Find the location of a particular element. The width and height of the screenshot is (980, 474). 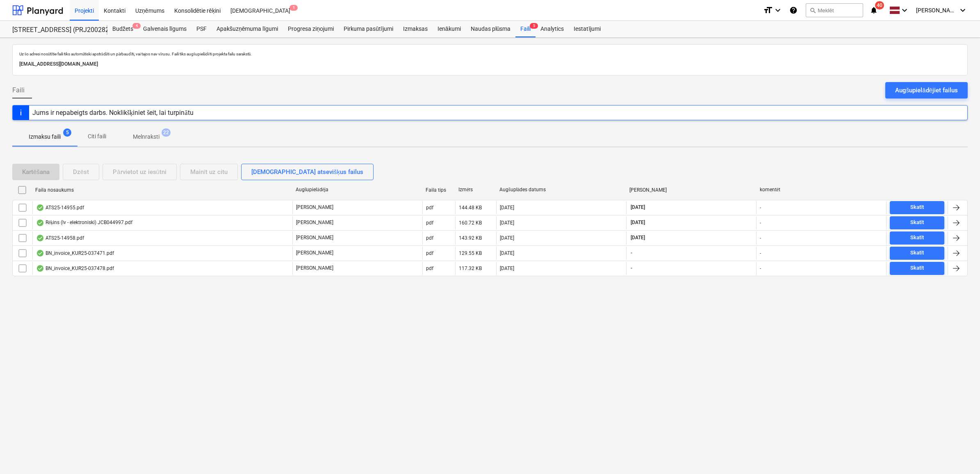

div: 144.48 KB is located at coordinates (470, 208).